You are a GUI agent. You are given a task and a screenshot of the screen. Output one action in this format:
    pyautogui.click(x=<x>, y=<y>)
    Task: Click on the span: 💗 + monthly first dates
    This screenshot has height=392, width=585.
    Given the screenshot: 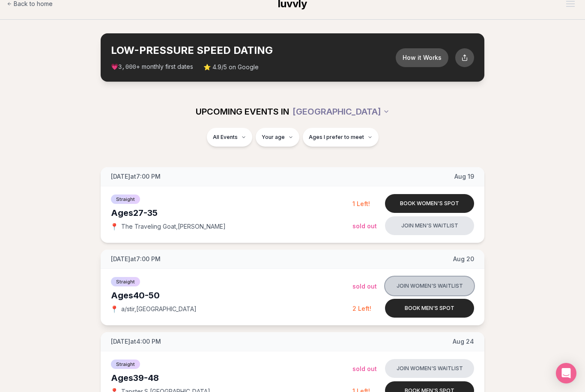 What is the action you would take?
    pyautogui.click(x=152, y=67)
    